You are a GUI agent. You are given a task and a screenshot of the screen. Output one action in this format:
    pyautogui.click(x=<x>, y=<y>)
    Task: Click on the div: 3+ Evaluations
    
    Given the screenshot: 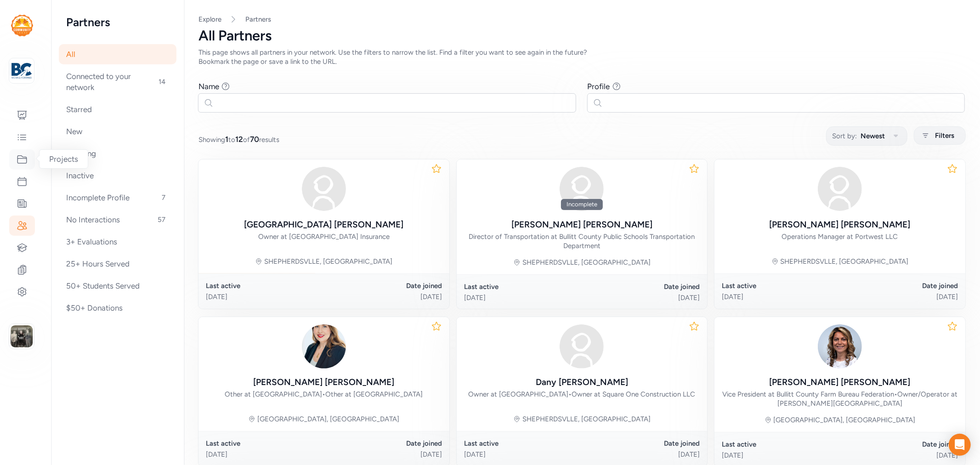 What is the action you would take?
    pyautogui.click(x=118, y=242)
    